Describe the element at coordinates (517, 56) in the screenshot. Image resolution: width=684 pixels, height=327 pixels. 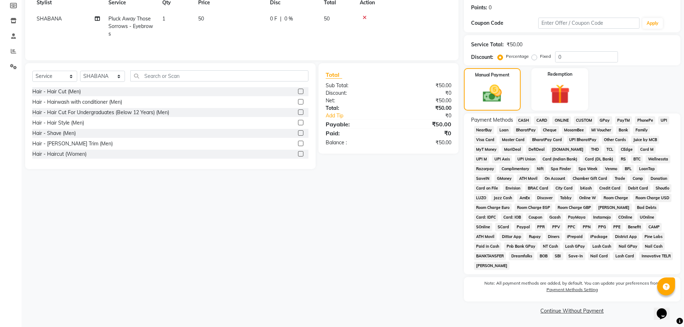
I see `label: Percentage` at that location.